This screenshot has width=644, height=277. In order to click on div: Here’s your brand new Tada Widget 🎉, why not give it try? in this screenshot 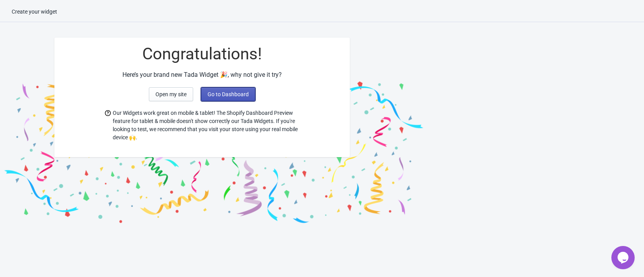, I will do `click(202, 75)`.